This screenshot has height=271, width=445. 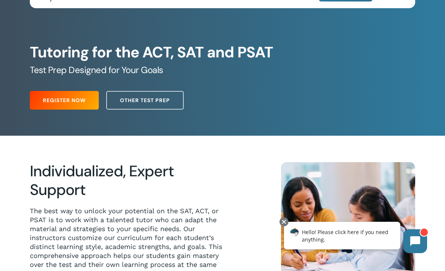 What do you see at coordinates (18, 16) in the screenshot?
I see `img: Avatar` at bounding box center [18, 16].